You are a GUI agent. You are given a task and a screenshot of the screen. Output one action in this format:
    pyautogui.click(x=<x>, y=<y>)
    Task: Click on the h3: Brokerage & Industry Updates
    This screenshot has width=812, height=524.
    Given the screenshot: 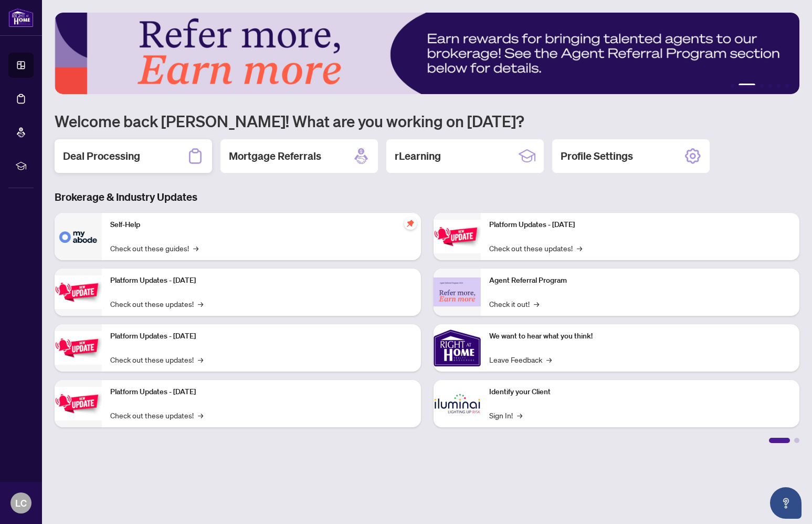 What is the action you would take?
    pyautogui.click(x=427, y=197)
    